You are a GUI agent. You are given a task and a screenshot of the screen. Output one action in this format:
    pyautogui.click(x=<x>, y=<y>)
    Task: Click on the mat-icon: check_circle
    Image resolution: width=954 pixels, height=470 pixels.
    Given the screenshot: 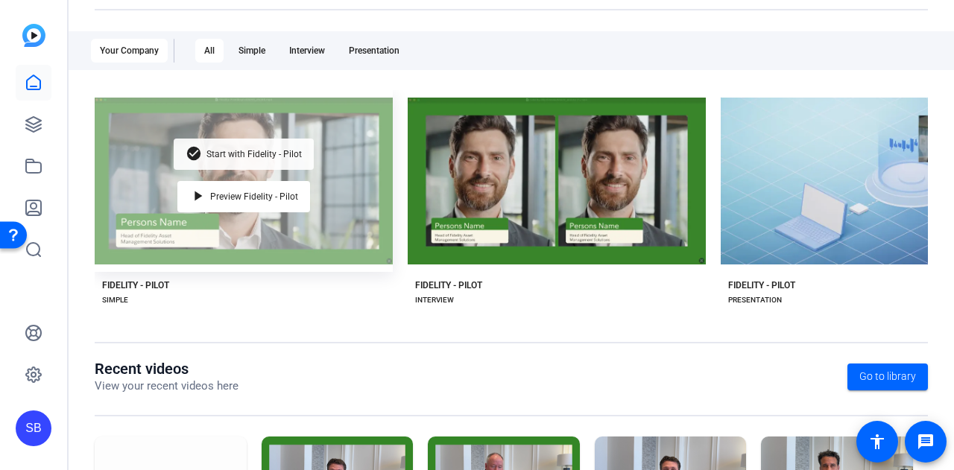 What is the action you would take?
    pyautogui.click(x=194, y=154)
    